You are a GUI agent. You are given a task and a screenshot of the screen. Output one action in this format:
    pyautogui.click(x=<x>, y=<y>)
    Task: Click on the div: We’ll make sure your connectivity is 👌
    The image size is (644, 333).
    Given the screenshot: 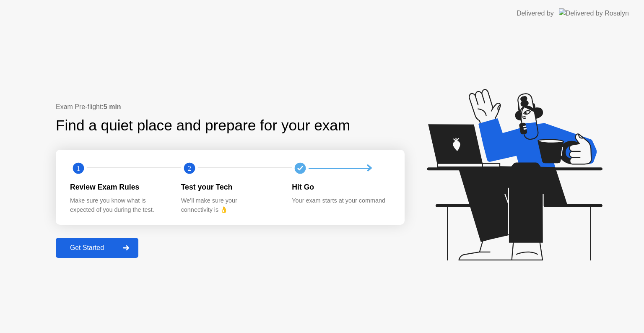 What is the action you would take?
    pyautogui.click(x=230, y=205)
    